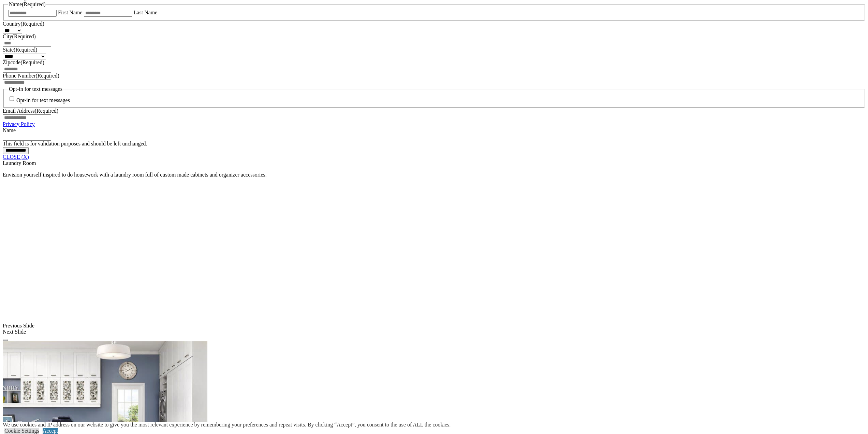 The image size is (868, 434). Describe the element at coordinates (23, 62) in the screenshot. I see `label: Zipcode` at that location.